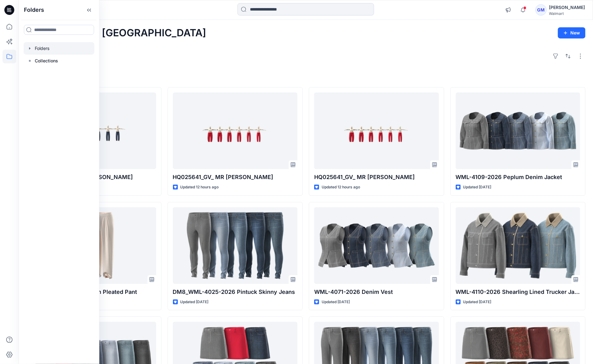 The image size is (593, 364). I want to click on div: Walmart, so click(567, 13).